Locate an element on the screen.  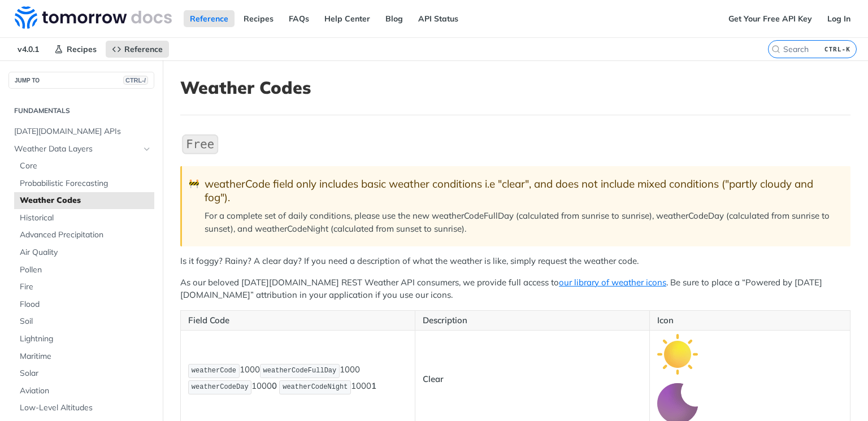
a: Help Center is located at coordinates (347, 18).